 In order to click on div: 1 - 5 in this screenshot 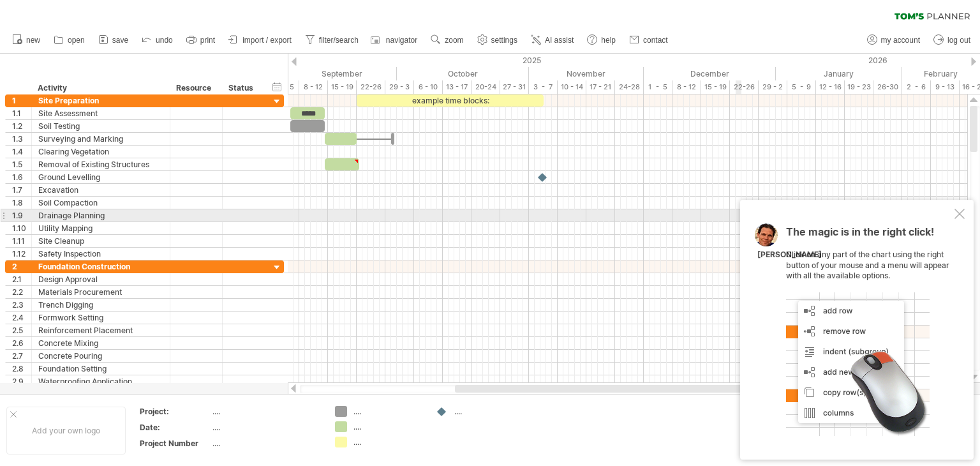, I will do `click(658, 87)`.